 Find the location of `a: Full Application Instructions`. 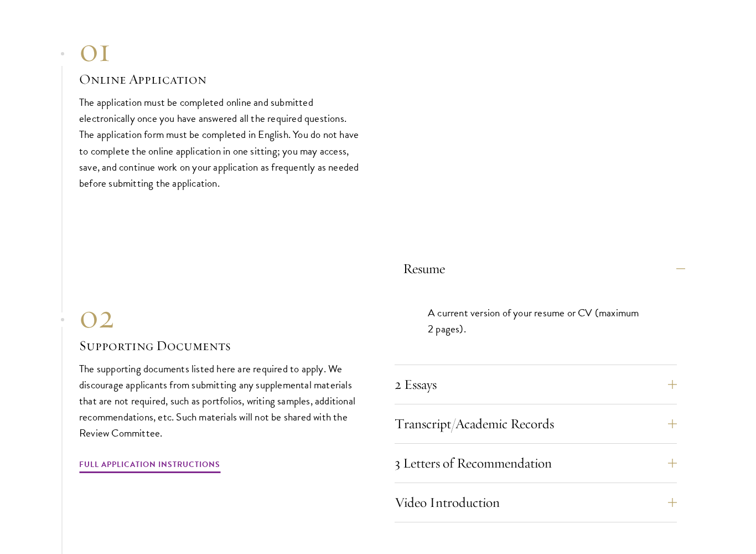

a: Full Application Instructions is located at coordinates (150, 466).